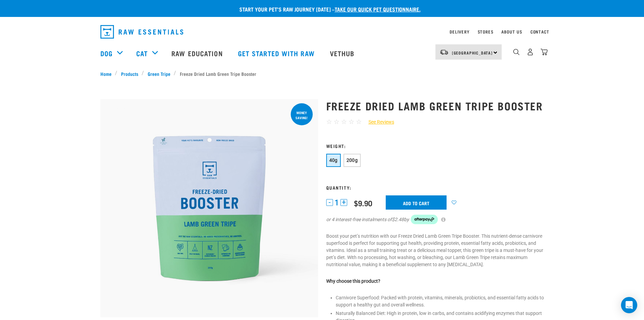 This screenshot has width=644, height=320. Describe the element at coordinates (337, 202) in the screenshot. I see `span: 1` at that location.